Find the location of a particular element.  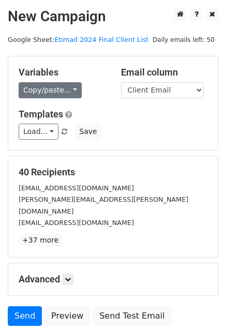

a: Send is located at coordinates (25, 316).